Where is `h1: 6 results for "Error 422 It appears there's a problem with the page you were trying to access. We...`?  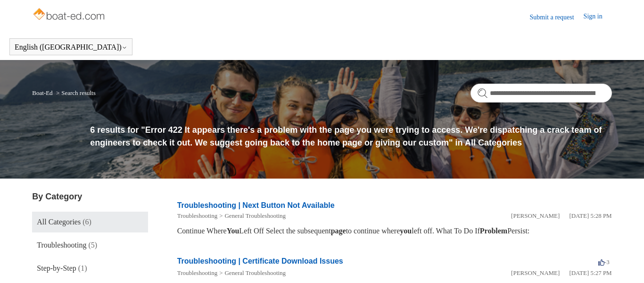
h1: 6 results for "Error 422 It appears there's a problem with the page you were trying to access. We... is located at coordinates (351, 137).